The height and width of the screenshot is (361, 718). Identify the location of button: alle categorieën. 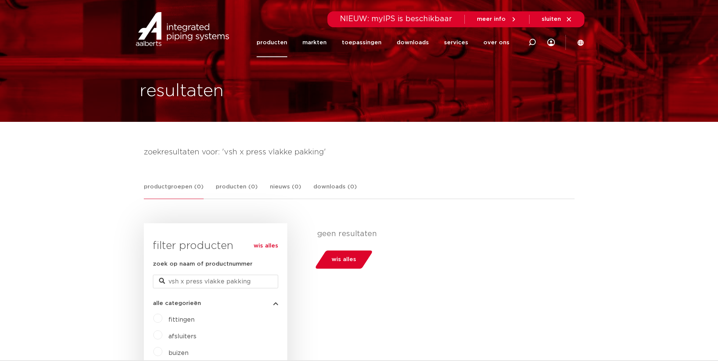
(215, 303).